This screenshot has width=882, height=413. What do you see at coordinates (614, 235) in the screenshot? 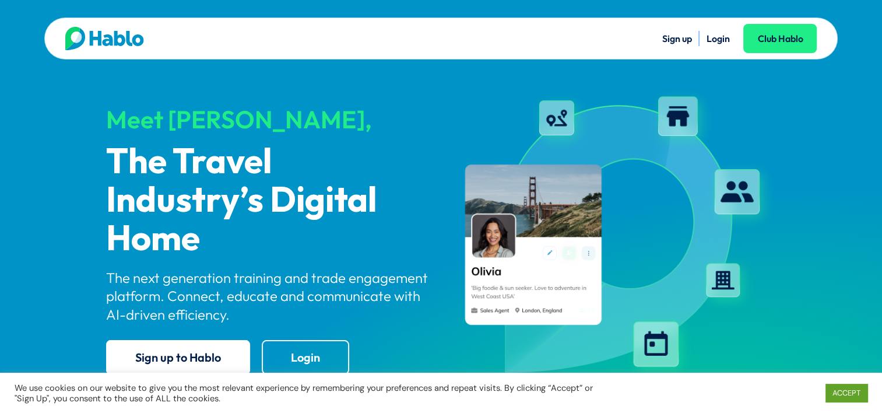
I see `img: hablo-profile-image` at bounding box center [614, 235].